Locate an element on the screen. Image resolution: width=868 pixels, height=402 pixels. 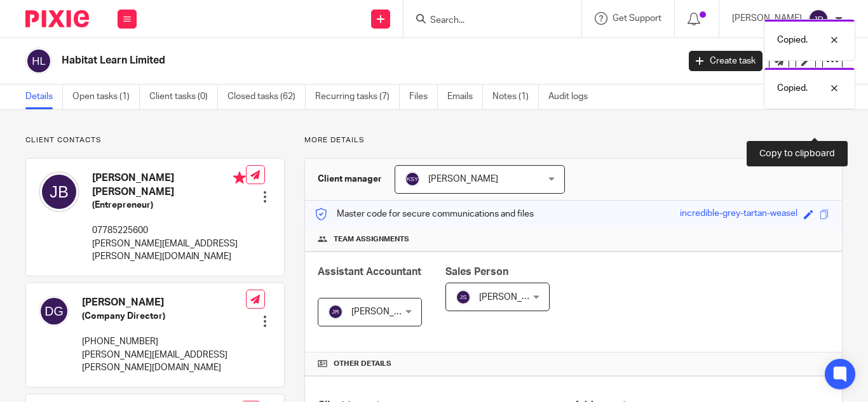
span: Assistant Accountant is located at coordinates (369, 272).